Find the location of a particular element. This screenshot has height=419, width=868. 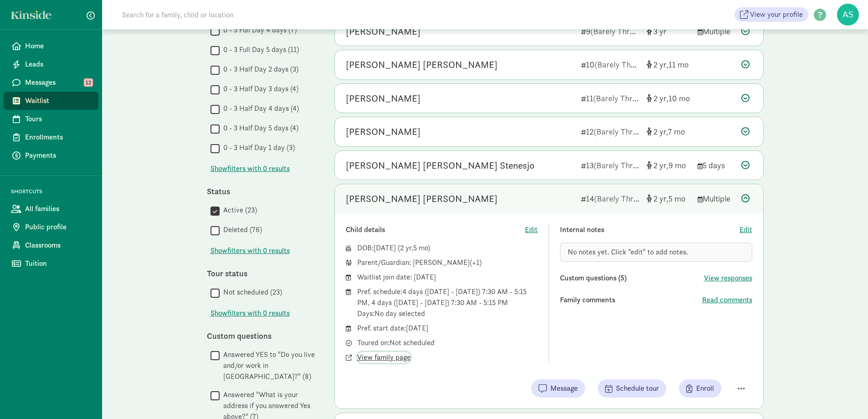

span: View responses is located at coordinates (729, 278).